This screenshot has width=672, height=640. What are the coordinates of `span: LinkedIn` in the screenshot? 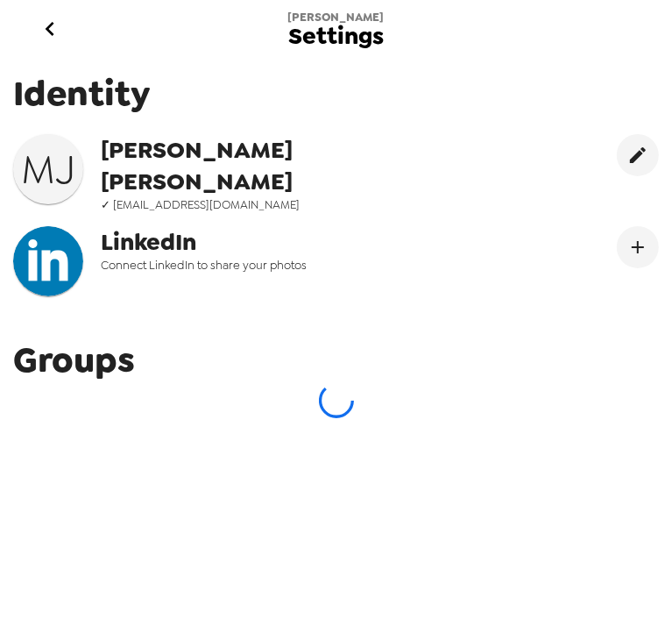 It's located at (269, 242).